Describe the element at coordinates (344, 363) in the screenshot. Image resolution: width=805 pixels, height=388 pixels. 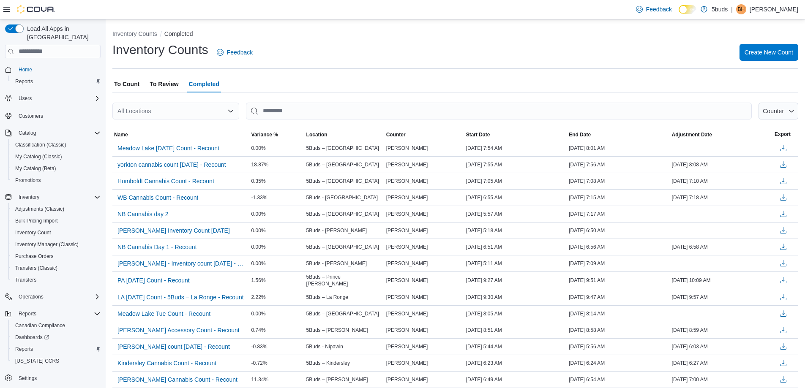
I see `div: 5Buds – Kindersley` at that location.